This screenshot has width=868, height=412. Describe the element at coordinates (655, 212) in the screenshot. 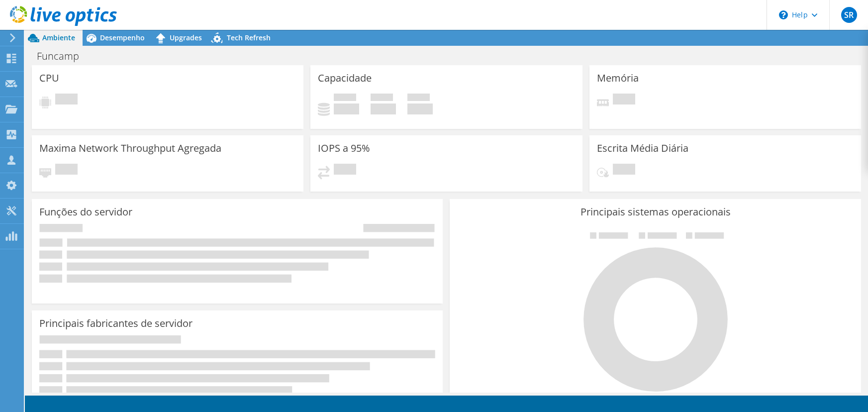

I see `h3: Principais sistemas operacionais` at that location.